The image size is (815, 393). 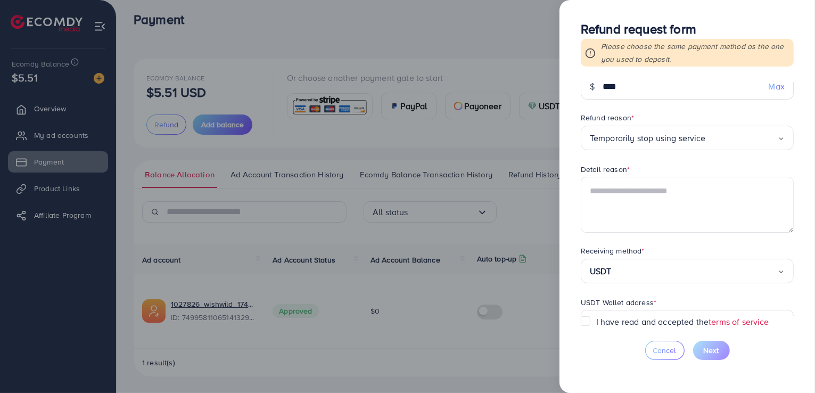 I want to click on a: terms of service, so click(x=739, y=322).